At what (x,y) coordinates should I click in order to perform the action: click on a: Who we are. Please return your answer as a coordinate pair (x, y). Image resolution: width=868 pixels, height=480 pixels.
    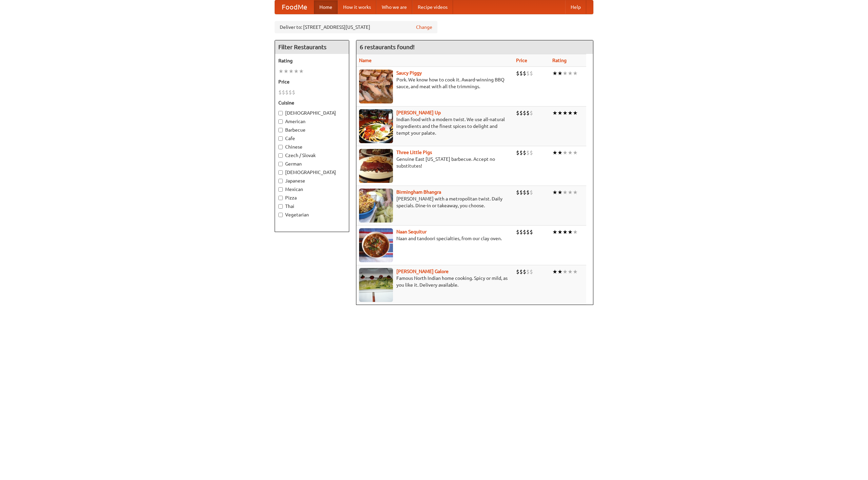
    Looking at the image, I should click on (394, 7).